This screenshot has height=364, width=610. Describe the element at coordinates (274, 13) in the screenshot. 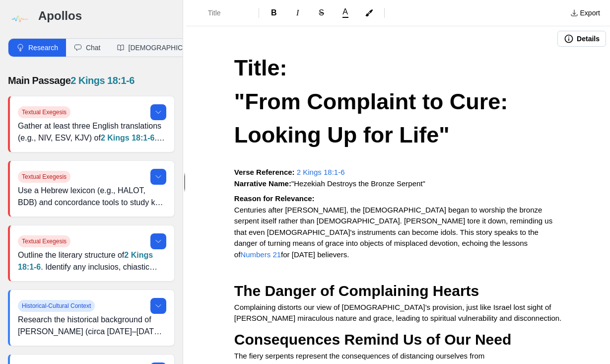

I see `span: B` at that location.